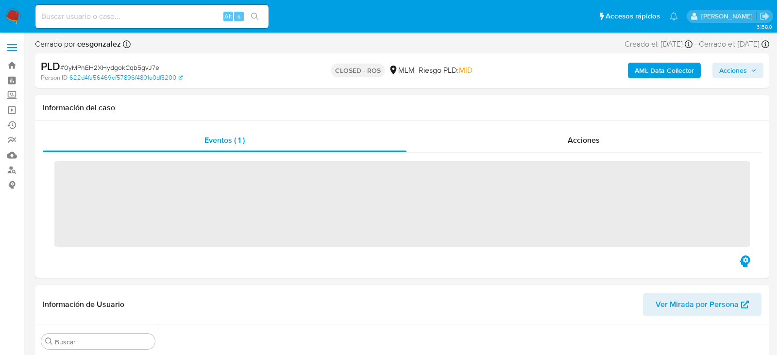  Describe the element at coordinates (228, 16) in the screenshot. I see `span: Alt` at that location.